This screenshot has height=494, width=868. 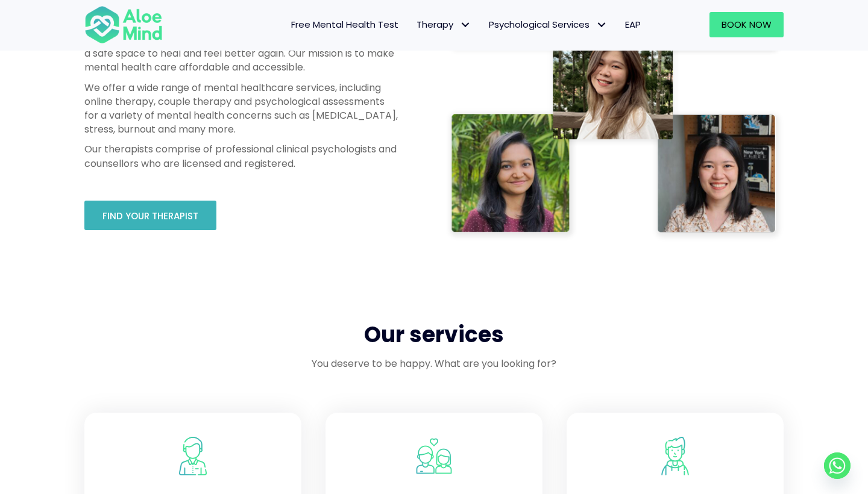 What do you see at coordinates (444, 25) in the screenshot?
I see `a: TherapyTherapy: submenu` at bounding box center [444, 25].